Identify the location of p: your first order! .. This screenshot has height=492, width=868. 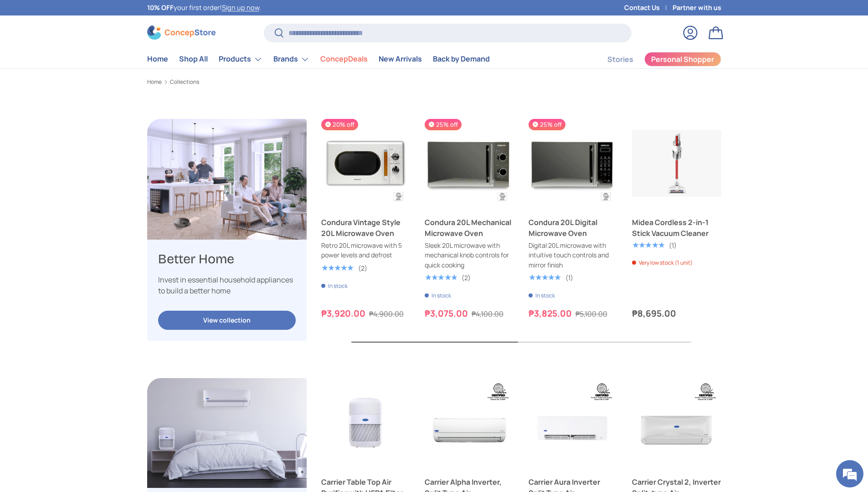
(204, 7).